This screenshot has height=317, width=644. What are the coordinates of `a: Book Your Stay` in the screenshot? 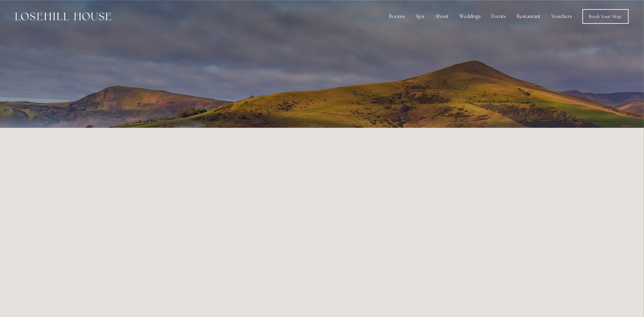 It's located at (606, 16).